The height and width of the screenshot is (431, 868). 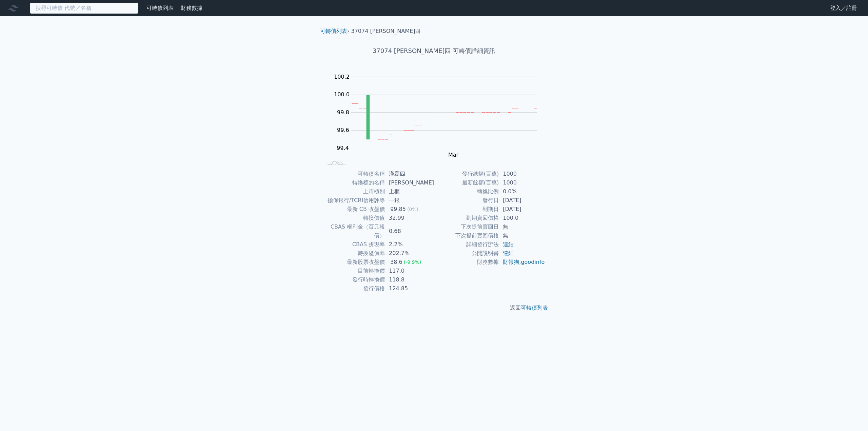 I want to click on td: 117.0, so click(x=410, y=271).